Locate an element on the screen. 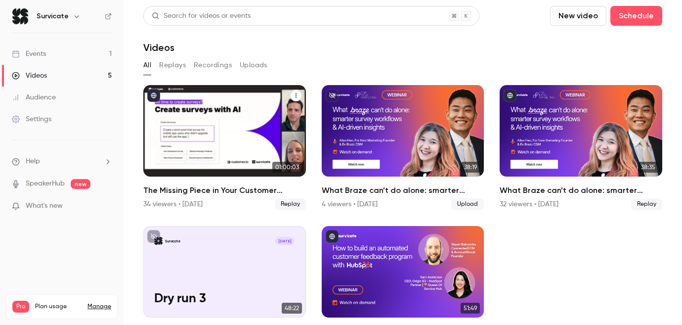  button: New video is located at coordinates (578, 16).